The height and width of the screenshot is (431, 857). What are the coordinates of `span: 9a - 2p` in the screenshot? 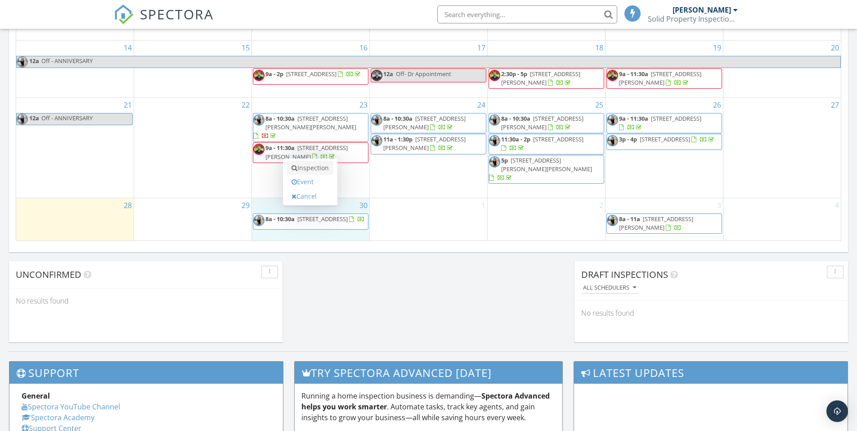 It's located at (274, 74).